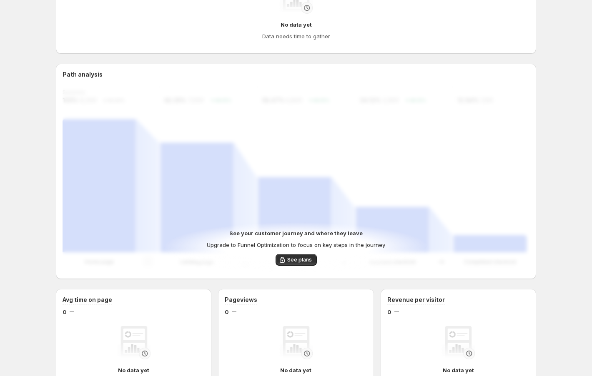  I want to click on p: Upgrade to Funnel Optimization to focus on key steps in the journey, so click(296, 245).